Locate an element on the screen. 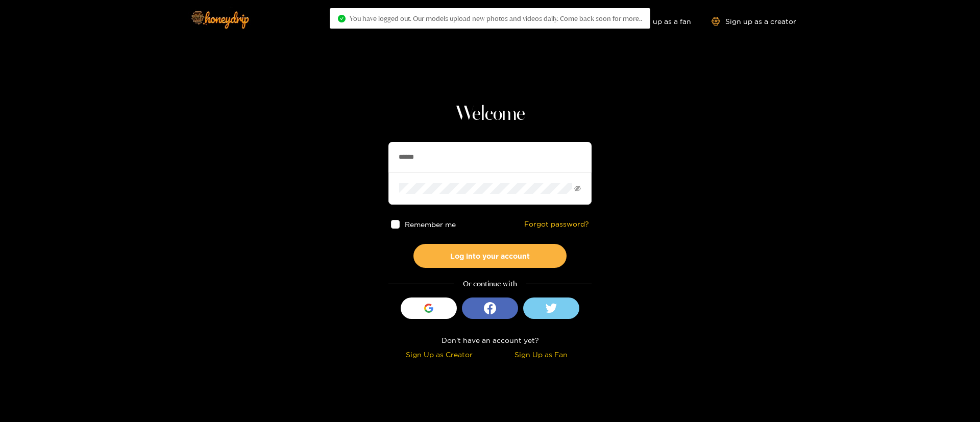 The height and width of the screenshot is (422, 980). a: Sign up as a fan is located at coordinates (656, 21).